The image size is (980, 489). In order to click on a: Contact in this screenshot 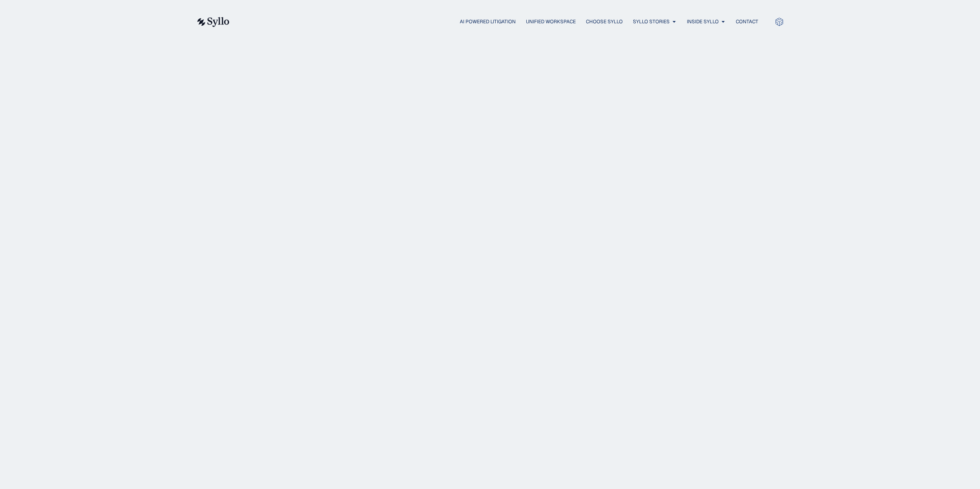, I will do `click(747, 22)`.